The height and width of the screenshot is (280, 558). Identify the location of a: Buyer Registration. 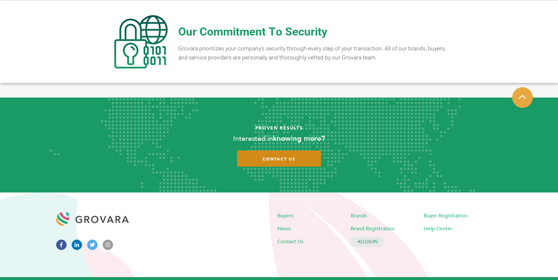
(445, 216).